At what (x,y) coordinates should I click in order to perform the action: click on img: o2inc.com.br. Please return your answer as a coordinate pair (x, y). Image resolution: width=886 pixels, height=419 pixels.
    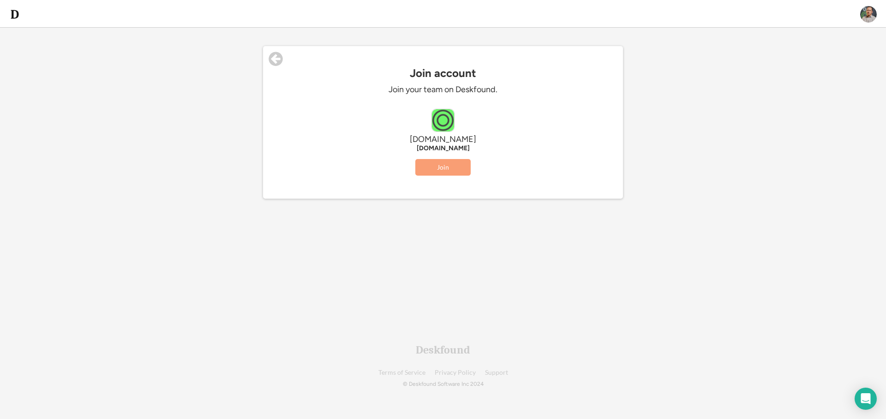
    Looking at the image, I should click on (443, 120).